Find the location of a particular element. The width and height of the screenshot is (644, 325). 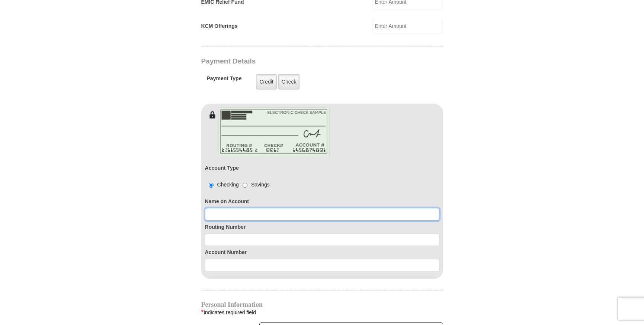

label: Name on Account is located at coordinates (322, 201).